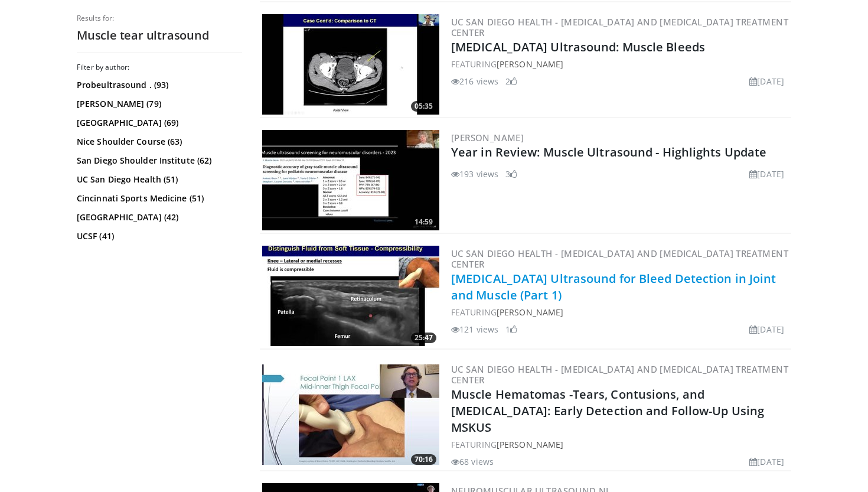  What do you see at coordinates (475, 329) in the screenshot?
I see `li: 121 views` at bounding box center [475, 329].